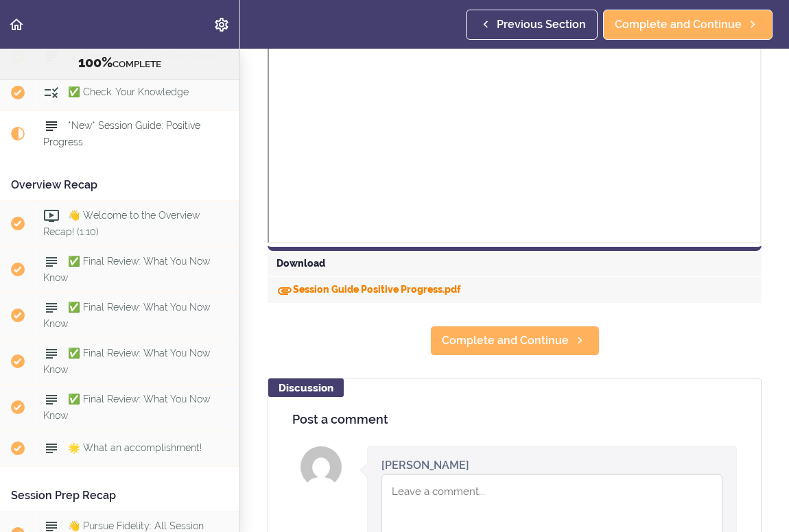  What do you see at coordinates (222, 25) in the screenshot?
I see `svg: Settings Menu` at bounding box center [222, 25].